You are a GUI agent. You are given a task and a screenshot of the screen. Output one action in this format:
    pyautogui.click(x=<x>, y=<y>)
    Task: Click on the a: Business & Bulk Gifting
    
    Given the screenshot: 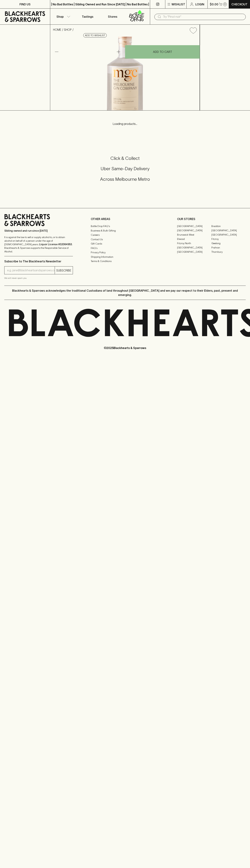 What is the action you would take?
    pyautogui.click(x=125, y=230)
    